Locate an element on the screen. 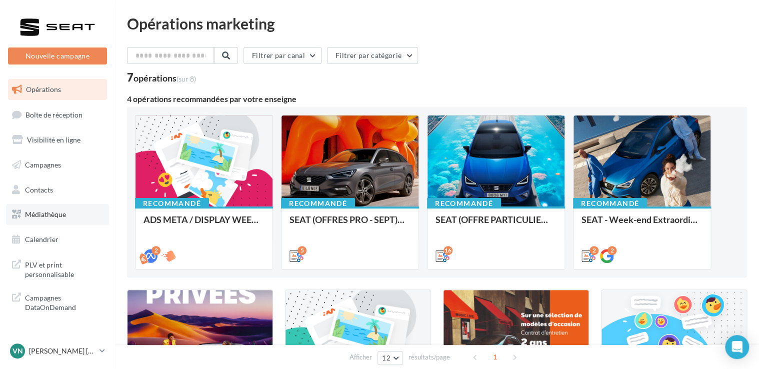 This screenshot has height=369, width=759. span: Contacts is located at coordinates (39, 189).